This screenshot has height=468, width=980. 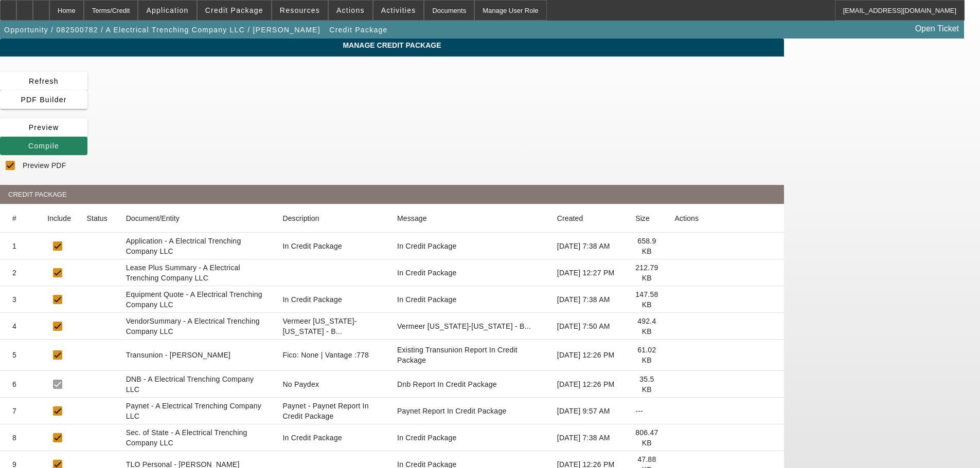 I want to click on button: Resources, so click(x=300, y=11).